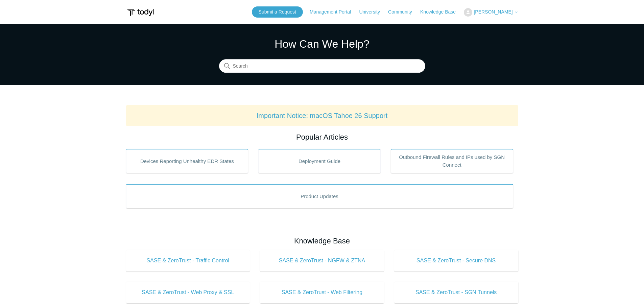 This screenshot has width=644, height=308. Describe the element at coordinates (188, 292) in the screenshot. I see `a: SASE & ZeroTrust - Web Proxy & SSL` at that location.